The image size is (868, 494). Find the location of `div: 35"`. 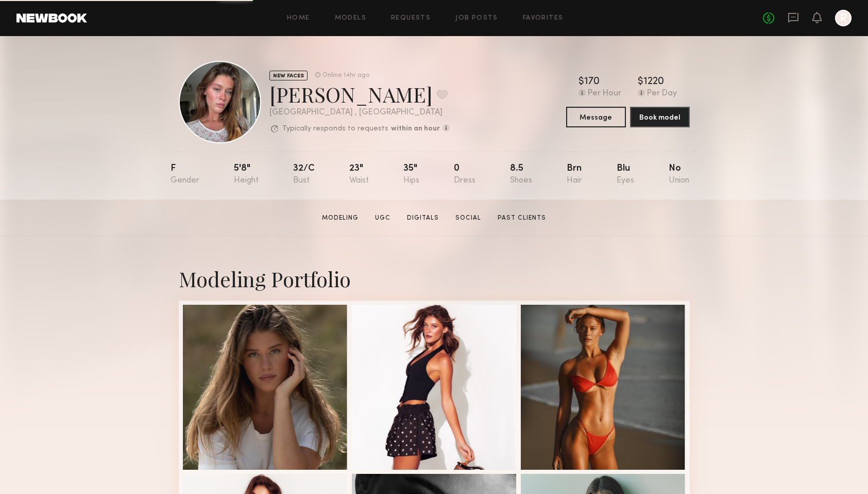

div: 35" is located at coordinates (411, 174).